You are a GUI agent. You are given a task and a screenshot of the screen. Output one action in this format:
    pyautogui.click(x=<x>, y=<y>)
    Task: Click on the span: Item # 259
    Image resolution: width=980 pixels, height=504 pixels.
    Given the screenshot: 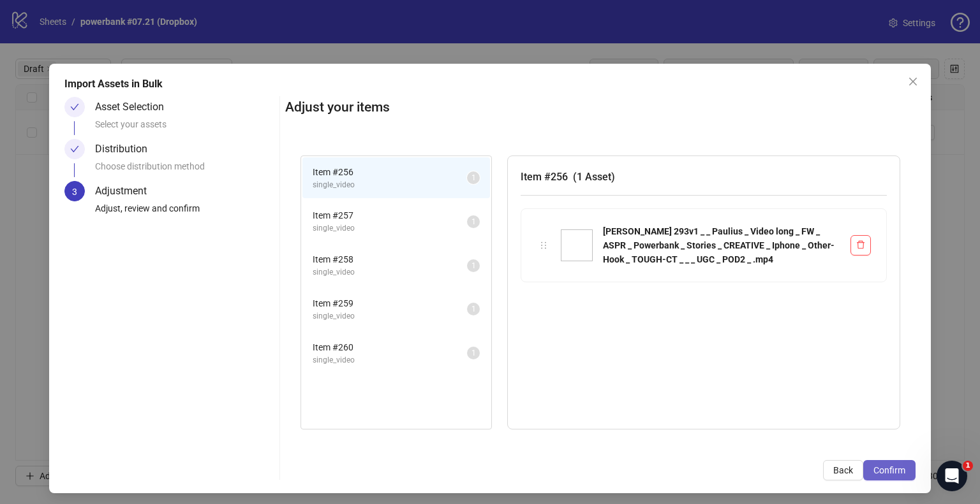 What is the action you would take?
    pyautogui.click(x=390, y=304)
    